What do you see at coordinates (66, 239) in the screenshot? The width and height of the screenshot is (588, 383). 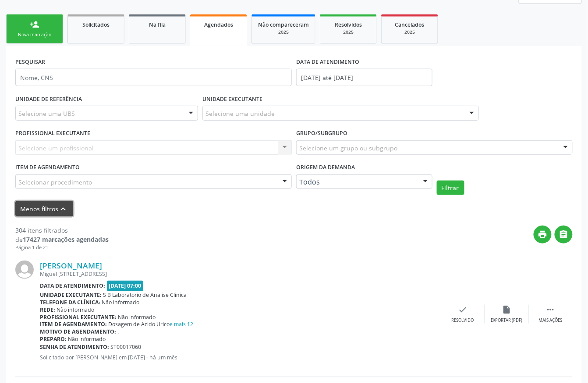 I see `strong: 17427 marcações agendadas` at bounding box center [66, 239].